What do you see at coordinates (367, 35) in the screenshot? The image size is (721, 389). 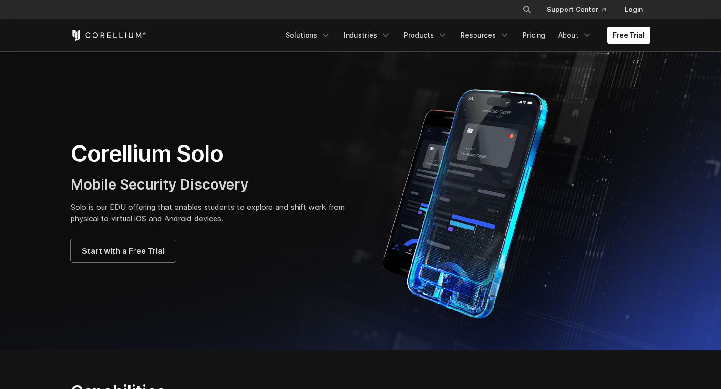 I see `a: Industries` at bounding box center [367, 35].